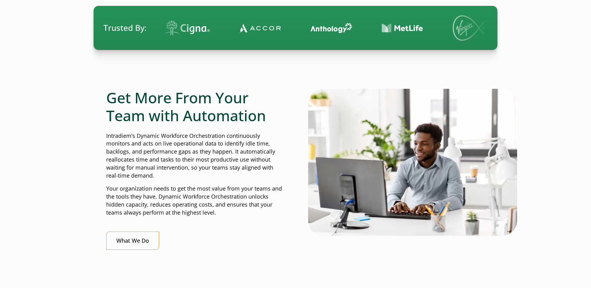 The width and height of the screenshot is (591, 288). I want to click on img: Virgin Media logo., so click(469, 28).